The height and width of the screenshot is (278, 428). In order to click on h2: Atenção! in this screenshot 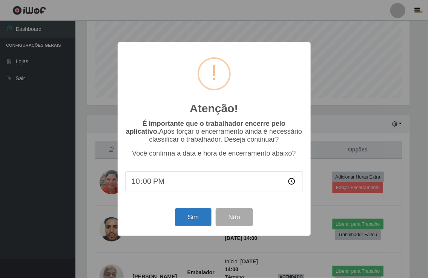, I will do `click(214, 109)`.